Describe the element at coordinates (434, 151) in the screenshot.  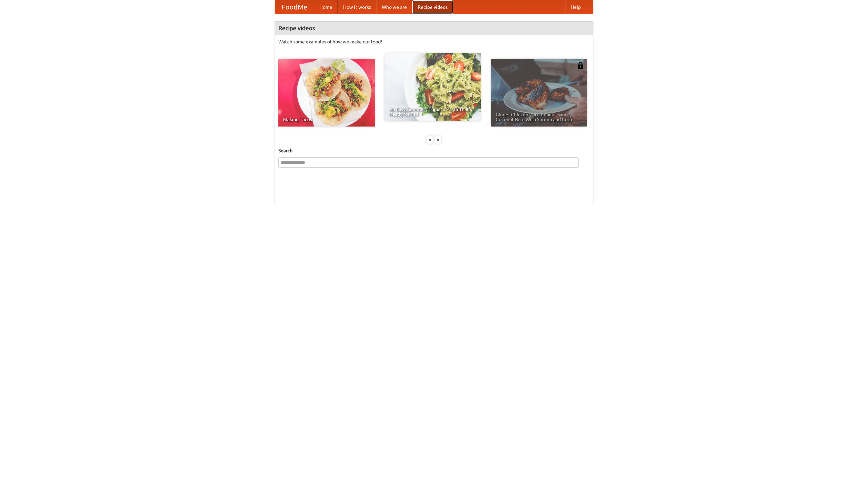
I see `h5: Search` at that location.